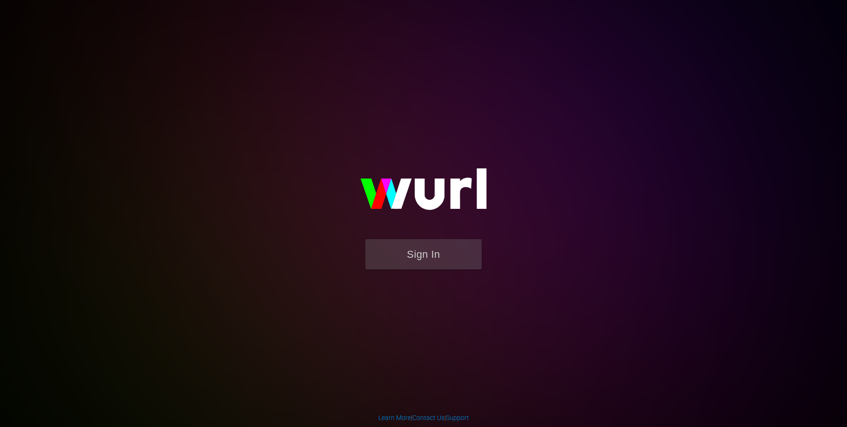  Describe the element at coordinates (395, 417) in the screenshot. I see `a: Learn More` at that location.